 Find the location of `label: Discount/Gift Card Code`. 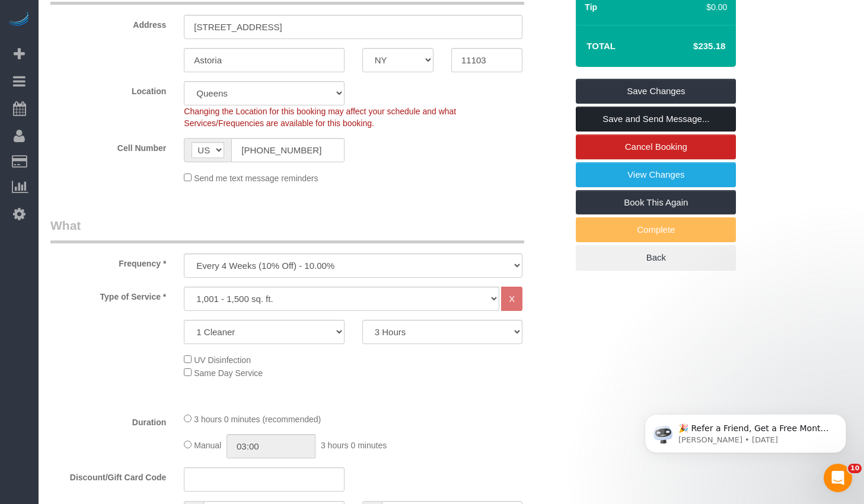

label: Discount/Gift Card Code is located at coordinates (108, 475).